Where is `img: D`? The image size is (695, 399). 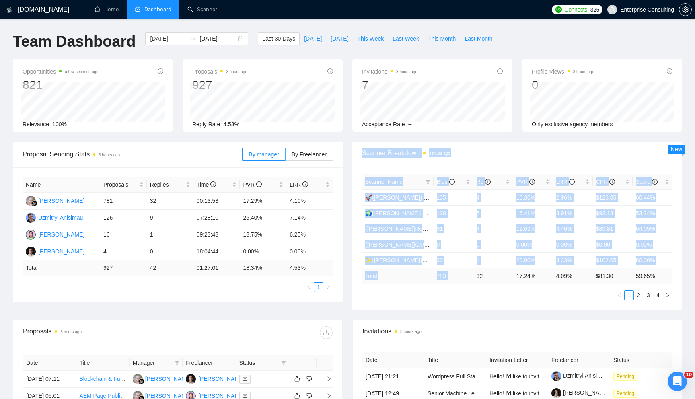
img: D is located at coordinates (31, 218).